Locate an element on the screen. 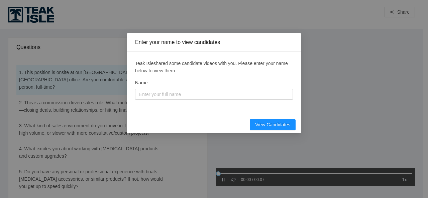  input: Name is located at coordinates (214, 95).